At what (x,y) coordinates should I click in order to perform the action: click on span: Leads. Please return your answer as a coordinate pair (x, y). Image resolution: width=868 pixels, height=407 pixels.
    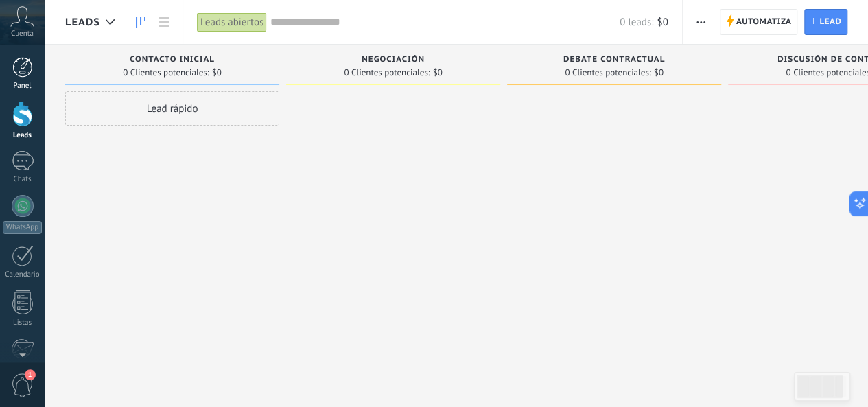
    Looking at the image, I should click on (83, 22).